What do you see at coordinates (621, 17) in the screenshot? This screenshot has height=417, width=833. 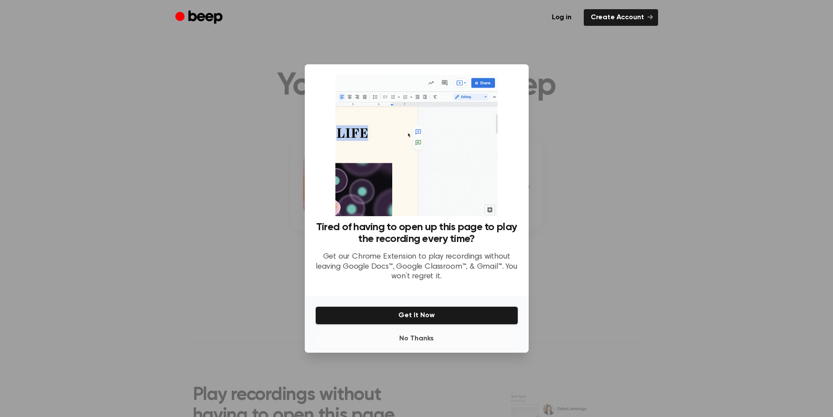 I see `a: Create Account` at bounding box center [621, 17].